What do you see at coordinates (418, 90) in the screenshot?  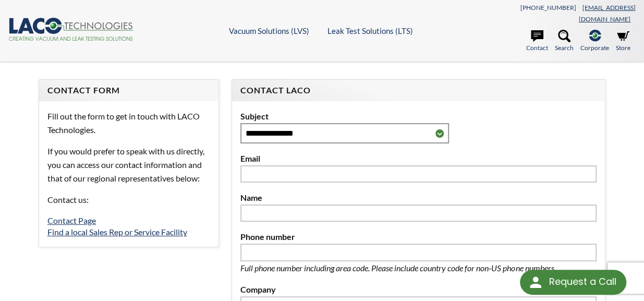 I see `h4: Contact LACO` at bounding box center [418, 90].